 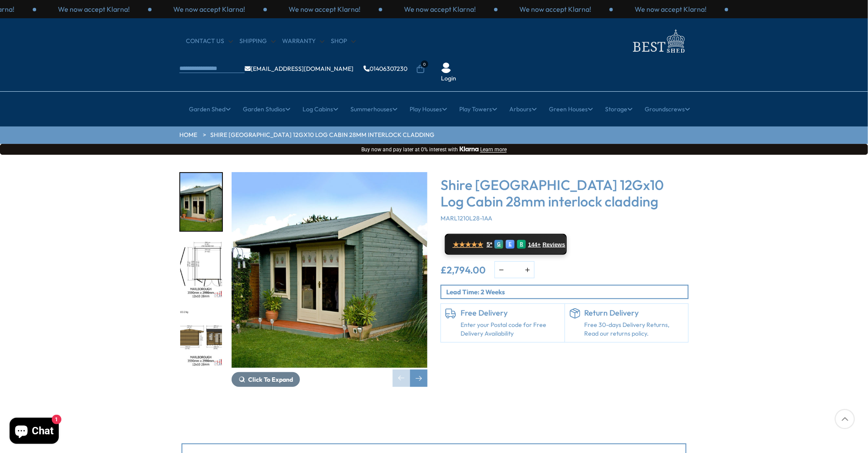 What do you see at coordinates (329, 270) in the screenshot?
I see `img: Shire Marlborough 12Gx10 Log Cabin 28mm interlock cladding - Best Shed` at bounding box center [329, 270].